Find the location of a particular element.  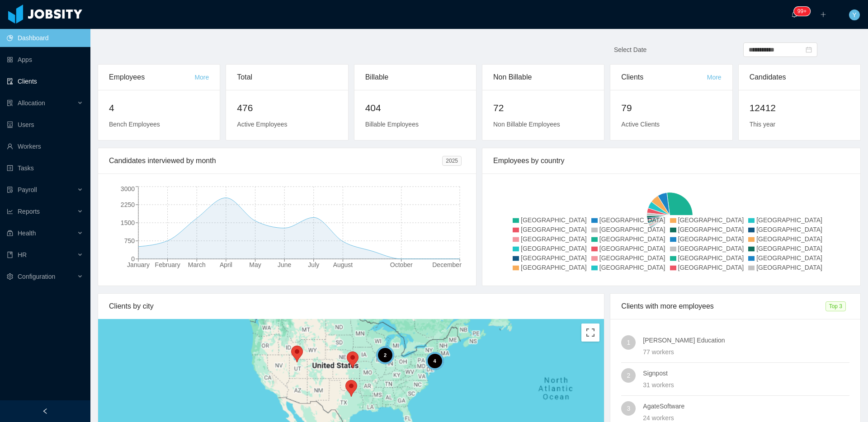

h2: 79 is located at coordinates (671, 108).